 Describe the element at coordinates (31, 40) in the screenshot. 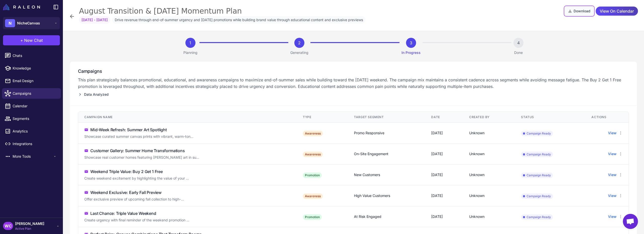

I see `button: +New Chat` at that location.